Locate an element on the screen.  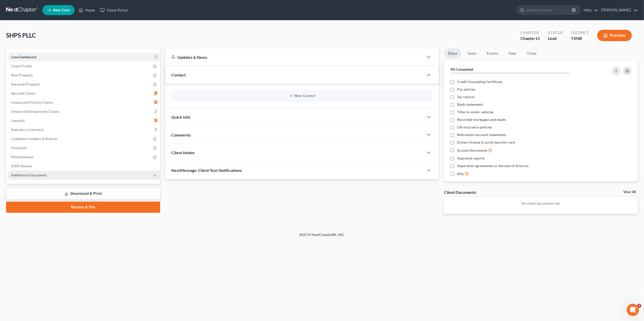
span: Retirement account statements is located at coordinates (481, 135).